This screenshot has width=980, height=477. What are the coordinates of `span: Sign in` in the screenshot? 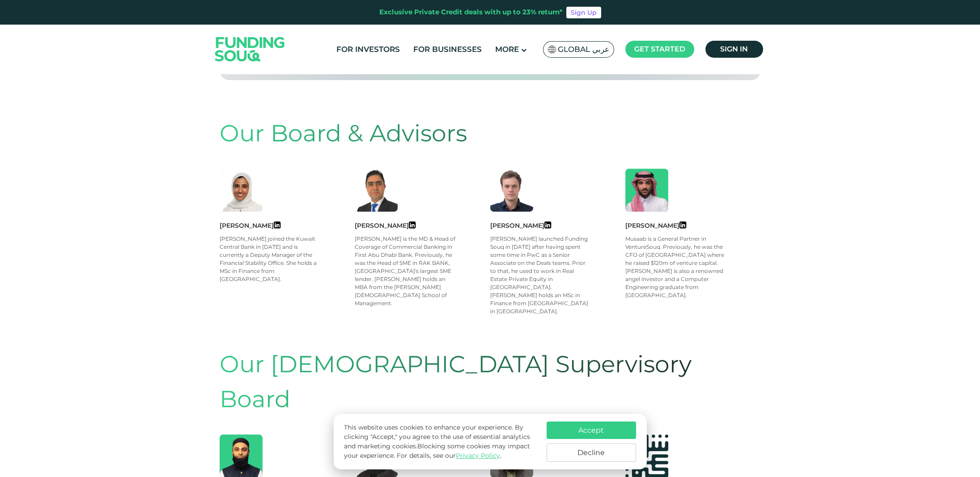 It's located at (734, 49).